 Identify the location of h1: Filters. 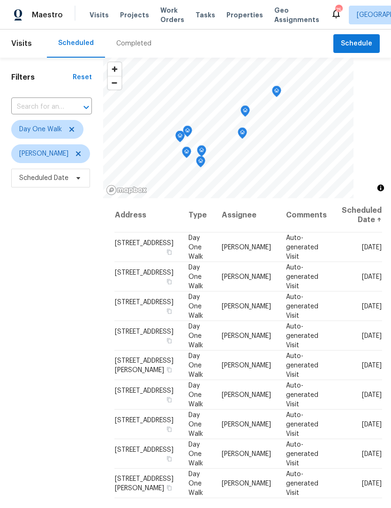
(42, 77).